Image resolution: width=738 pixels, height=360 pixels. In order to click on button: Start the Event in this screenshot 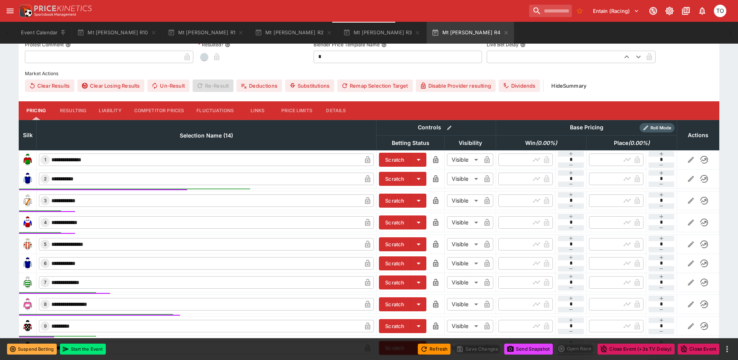, I will do `click(83, 349)`.